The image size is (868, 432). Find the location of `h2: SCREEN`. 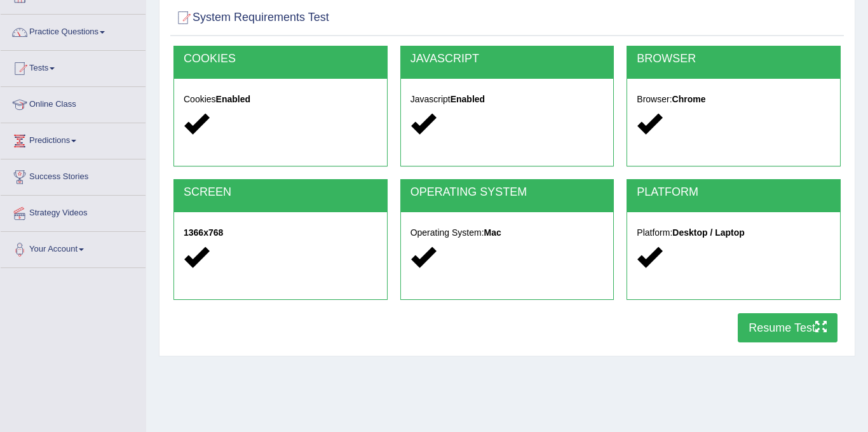

h2: SCREEN is located at coordinates (280, 193).